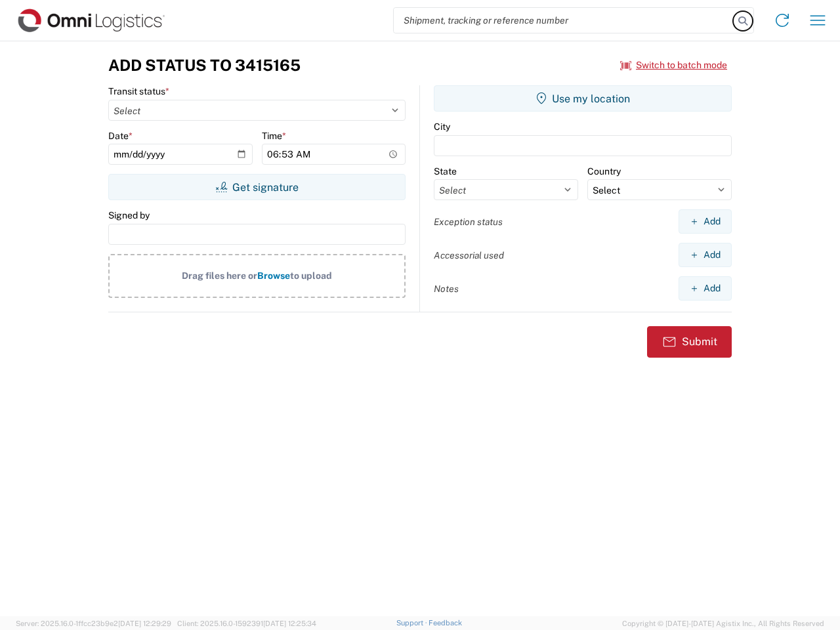  Describe the element at coordinates (445, 622) in the screenshot. I see `a: Feedback` at that location.